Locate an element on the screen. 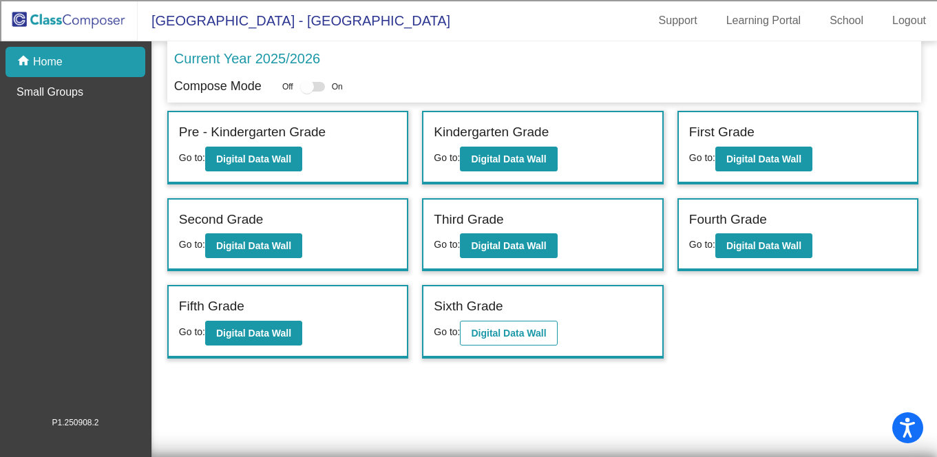 Image resolution: width=937 pixels, height=457 pixels. div: Sign out is located at coordinates (468, 74).